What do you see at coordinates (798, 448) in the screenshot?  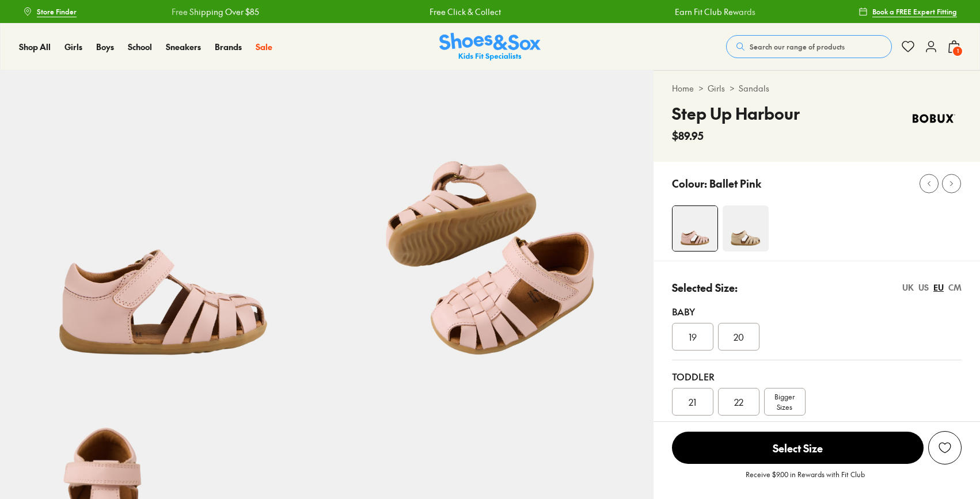 I see `button: Select Size` at bounding box center [798, 448].